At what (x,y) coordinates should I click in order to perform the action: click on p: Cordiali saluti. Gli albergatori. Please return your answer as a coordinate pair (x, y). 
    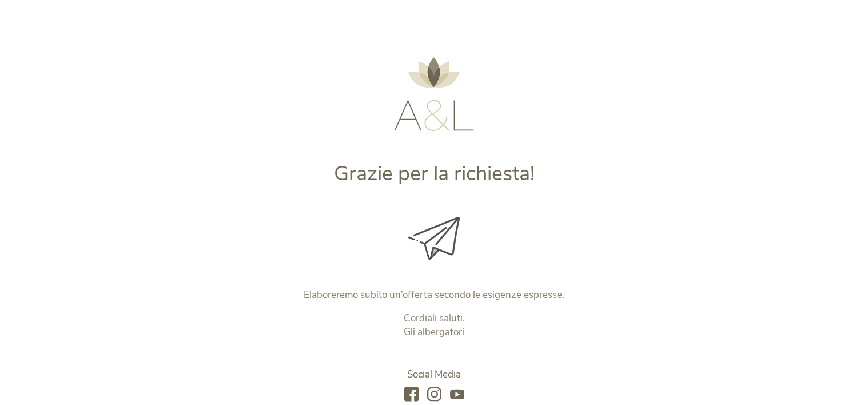
    Looking at the image, I should click on (434, 325).